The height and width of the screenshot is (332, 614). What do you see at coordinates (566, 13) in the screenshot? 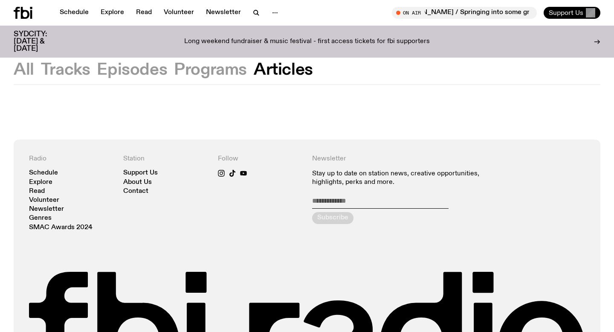
I see `span: Support Us` at bounding box center [566, 13].